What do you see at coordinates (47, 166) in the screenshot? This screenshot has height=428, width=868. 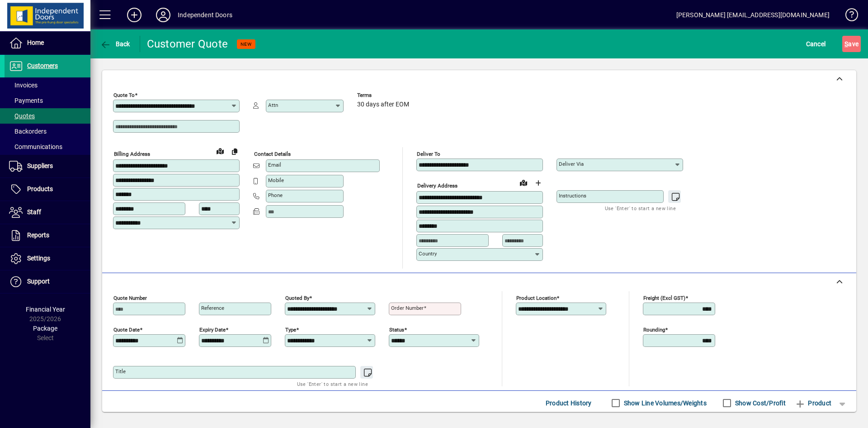 I see `a: Suppliers` at bounding box center [47, 166].